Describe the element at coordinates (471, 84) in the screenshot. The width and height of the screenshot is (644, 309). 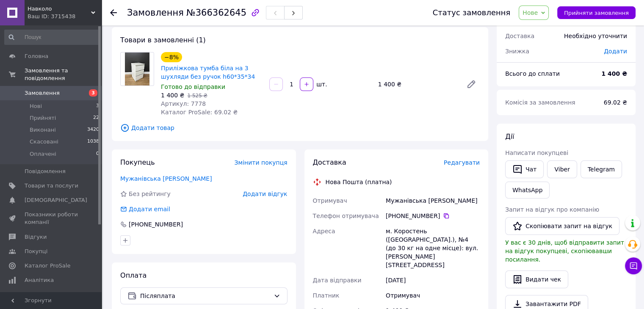
I see `a: Редагувати` at that location.